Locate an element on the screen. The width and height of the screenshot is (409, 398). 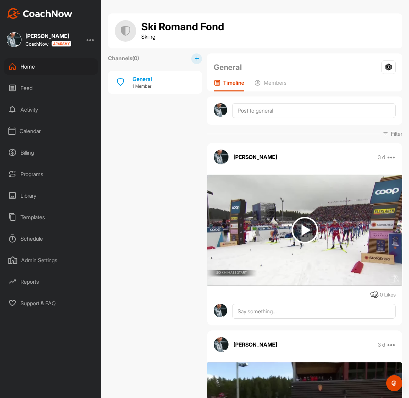
img: play is located at coordinates (305, 230).